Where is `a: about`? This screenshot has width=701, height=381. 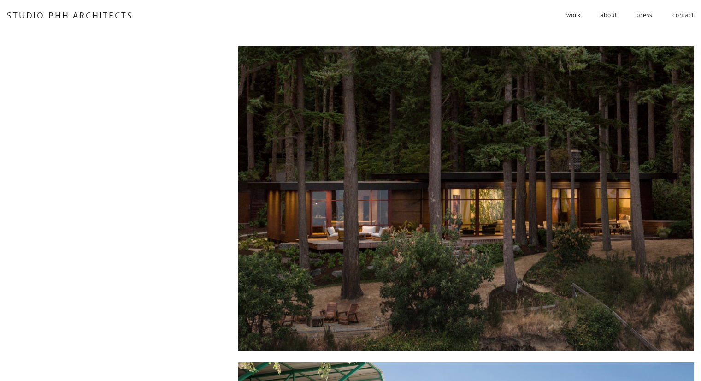
a: about is located at coordinates (609, 15).